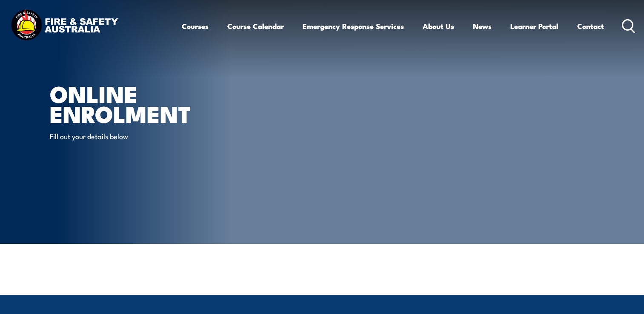 The image size is (644, 314). Describe the element at coordinates (353, 26) in the screenshot. I see `a: Emergency Response Services` at that location.